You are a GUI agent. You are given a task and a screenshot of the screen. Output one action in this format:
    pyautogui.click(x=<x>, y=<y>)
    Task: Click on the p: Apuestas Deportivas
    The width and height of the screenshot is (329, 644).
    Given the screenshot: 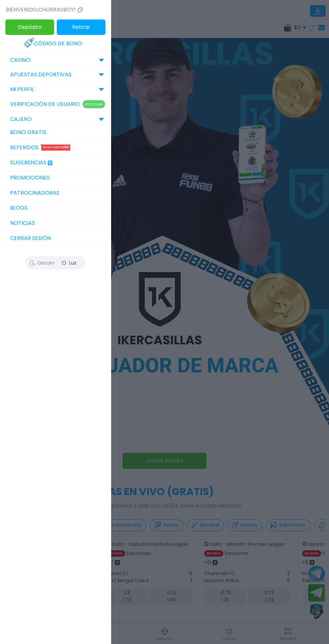 What is the action you would take?
    pyautogui.click(x=41, y=74)
    